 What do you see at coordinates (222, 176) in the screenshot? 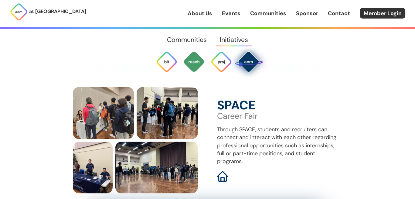
I see `img: SPACE Website` at bounding box center [222, 176].